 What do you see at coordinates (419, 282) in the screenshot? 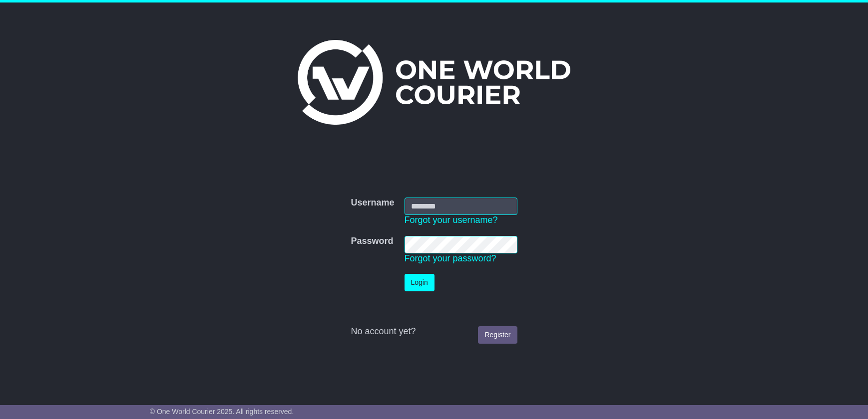
I see `button: Login` at bounding box center [419, 282].